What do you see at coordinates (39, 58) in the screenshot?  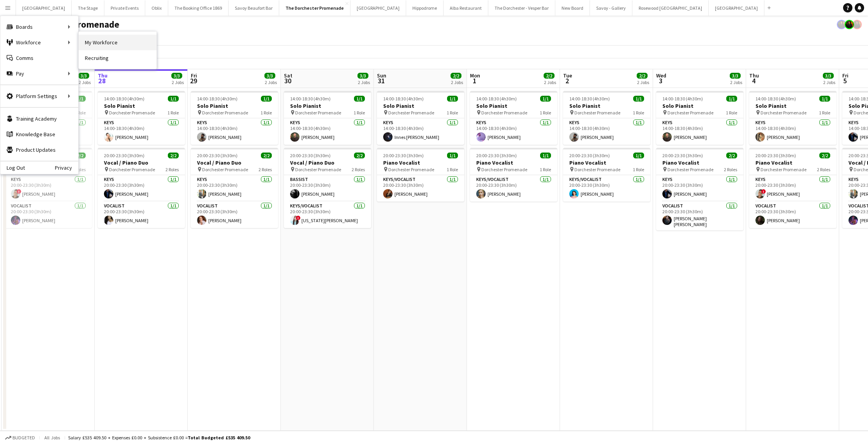 I see `a: Comms` at bounding box center [39, 58].